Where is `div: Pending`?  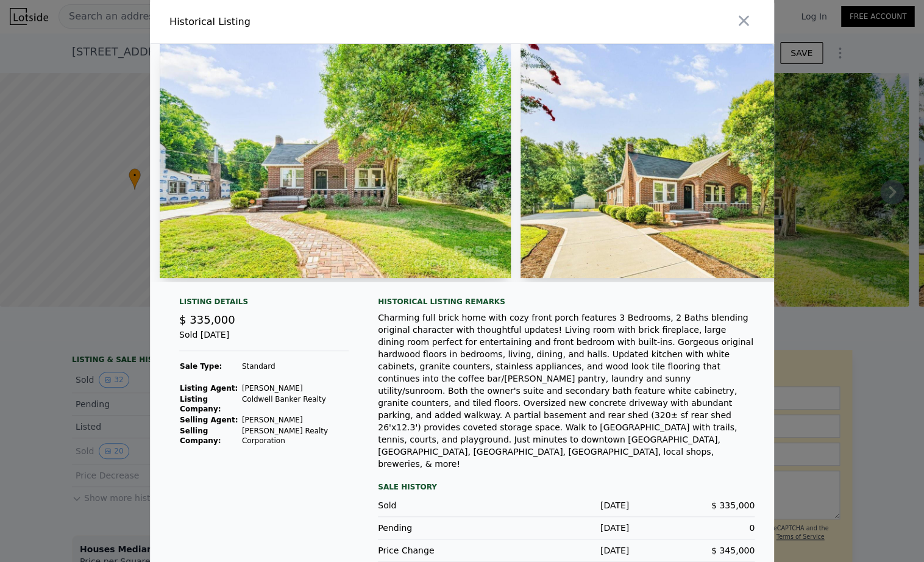
div: Pending is located at coordinates (441, 528).